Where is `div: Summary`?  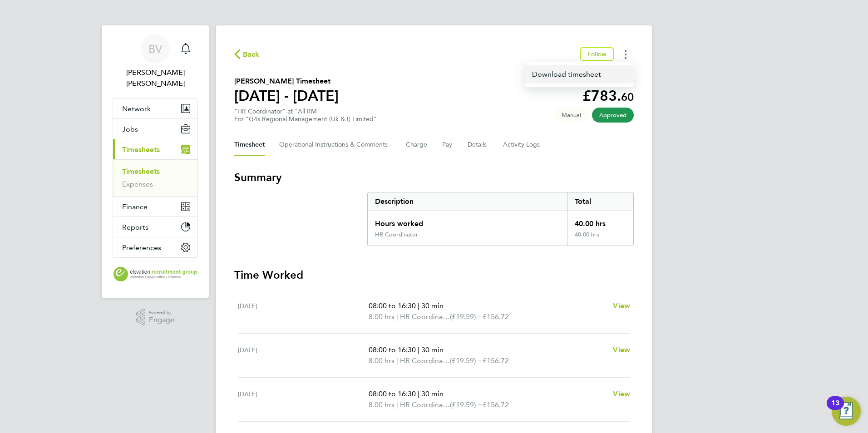 div: Summary is located at coordinates (500, 219).